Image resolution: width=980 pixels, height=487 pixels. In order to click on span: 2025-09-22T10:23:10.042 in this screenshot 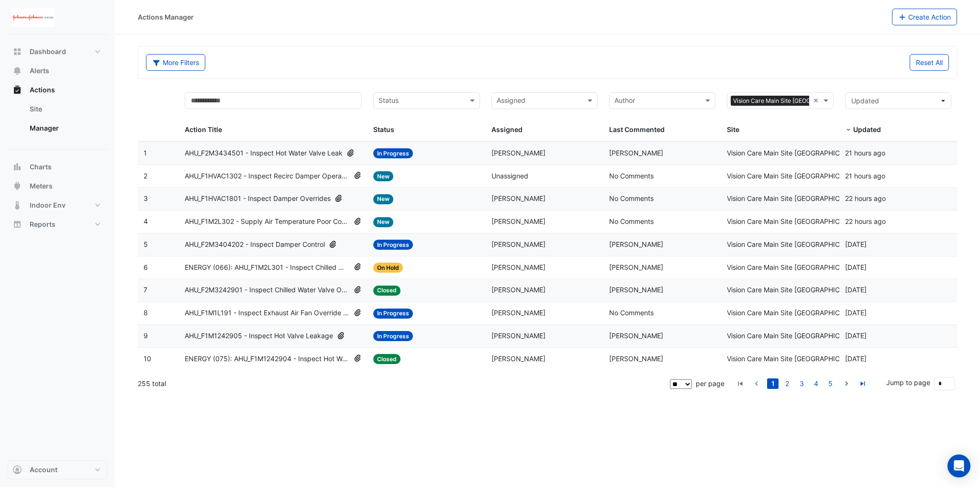, I will do `click(865, 198)`.